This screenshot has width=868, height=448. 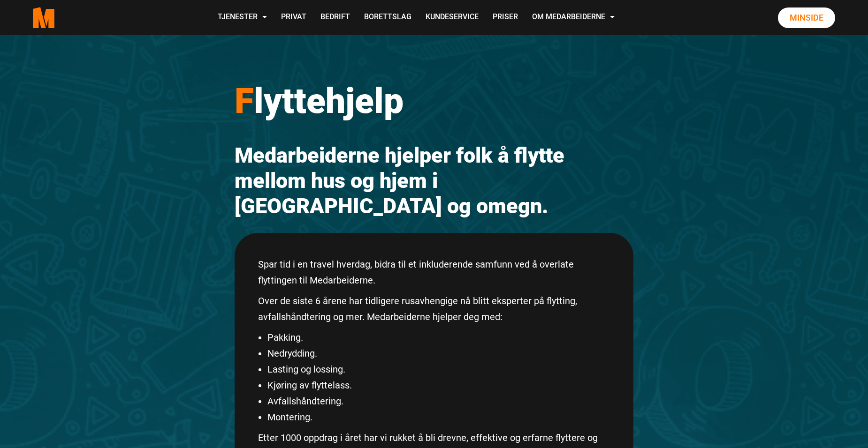 I want to click on li: Kjøring av flyttelass., so click(x=439, y=386).